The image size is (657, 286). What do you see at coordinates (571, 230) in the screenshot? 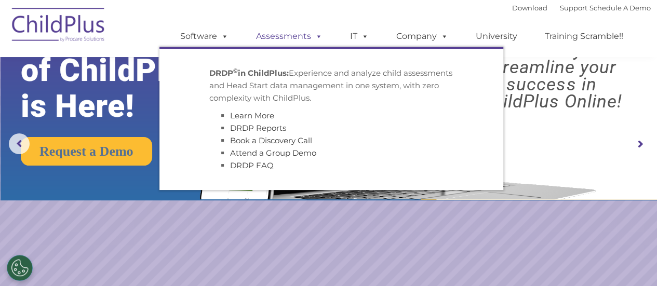
I see `div: Chat Widget` at bounding box center [571, 230].